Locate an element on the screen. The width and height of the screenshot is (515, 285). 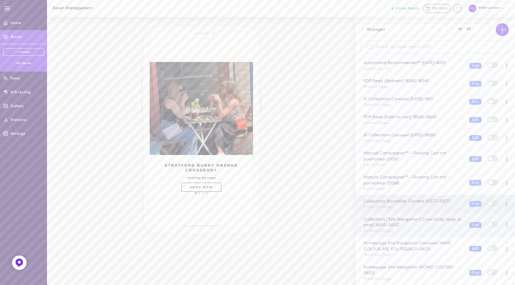
div: Knowledge center is located at coordinates (457, 8).